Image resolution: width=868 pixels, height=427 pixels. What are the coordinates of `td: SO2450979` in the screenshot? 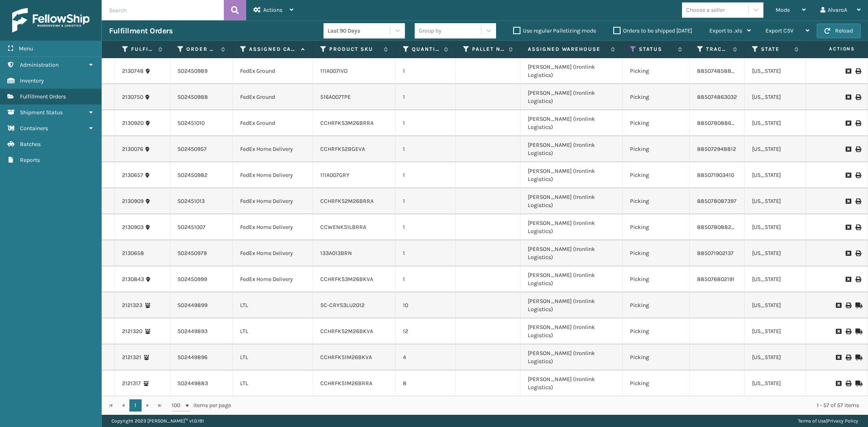 It's located at (201, 253).